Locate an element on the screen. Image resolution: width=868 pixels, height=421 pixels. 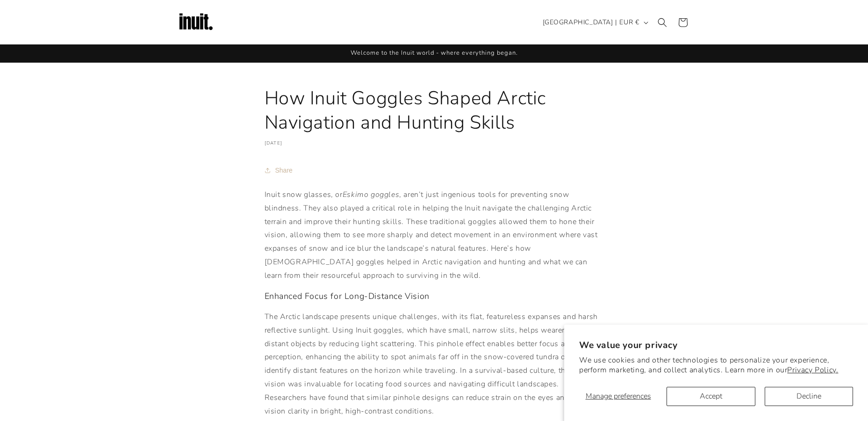
h3: Enhanced Focus for Long-Distance Vision is located at coordinates (434, 296).